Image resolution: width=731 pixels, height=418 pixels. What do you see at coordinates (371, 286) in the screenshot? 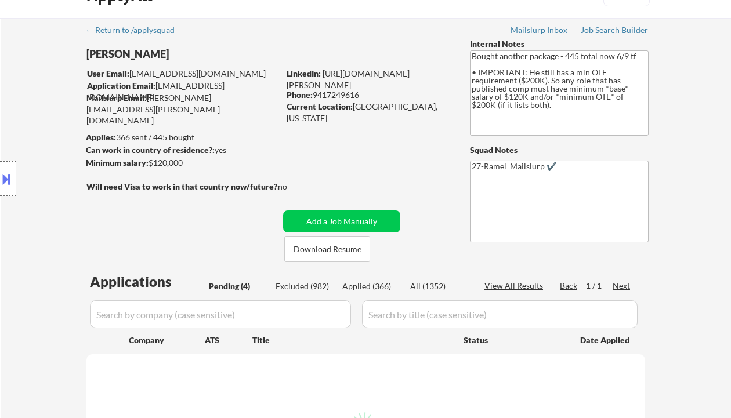
I see `div: Applied (366)` at bounding box center [371, 286].